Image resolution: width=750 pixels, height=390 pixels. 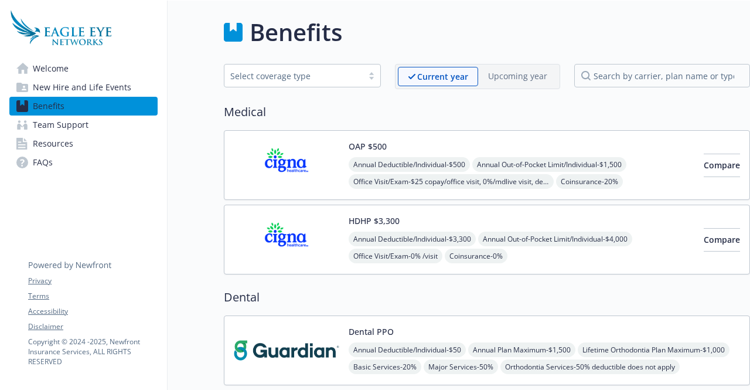 I want to click on button: HDHP $3,300, so click(x=374, y=220).